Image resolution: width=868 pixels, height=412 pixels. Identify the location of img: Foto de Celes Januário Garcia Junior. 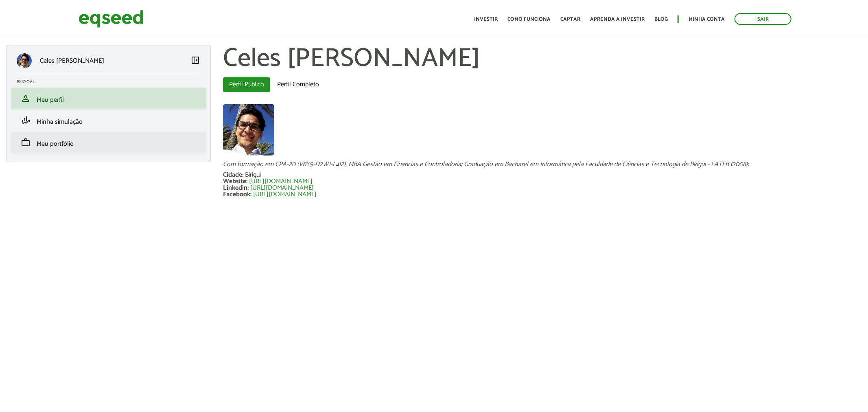
(248, 130).